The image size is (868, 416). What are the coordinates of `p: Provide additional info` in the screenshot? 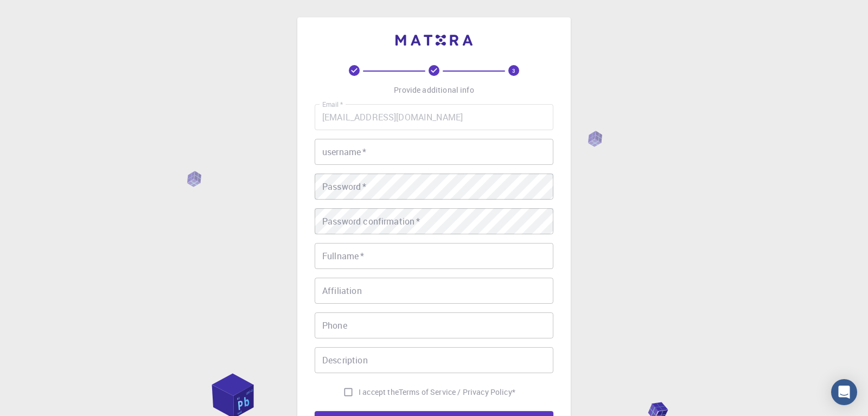 It's located at (434, 90).